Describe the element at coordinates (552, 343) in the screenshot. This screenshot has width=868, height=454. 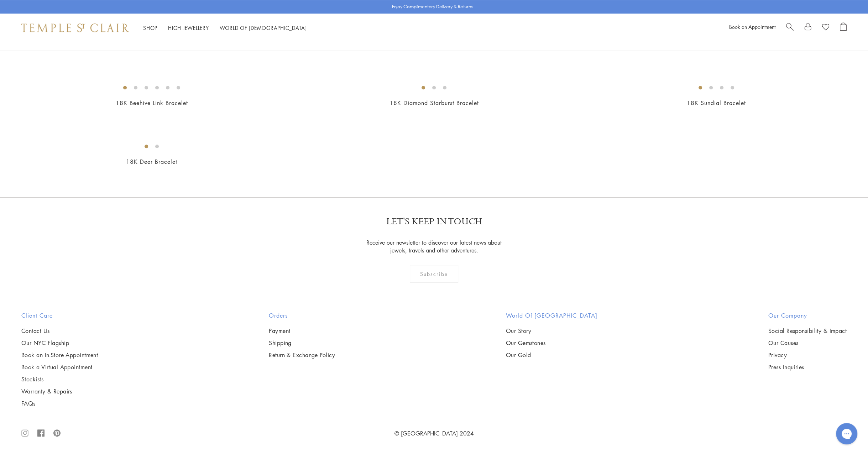
I see `a: Our Gemstones` at that location.